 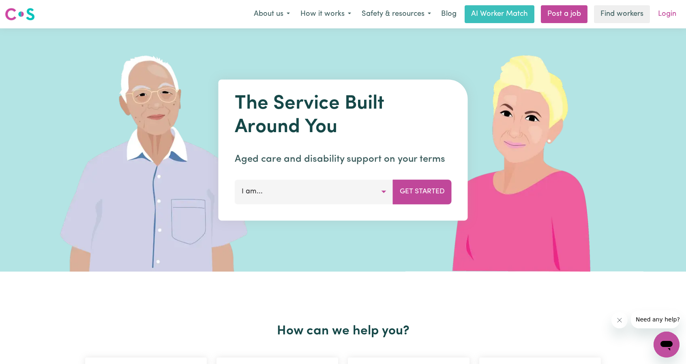 What do you see at coordinates (499, 14) in the screenshot?
I see `a: AI Worker Match` at bounding box center [499, 14].